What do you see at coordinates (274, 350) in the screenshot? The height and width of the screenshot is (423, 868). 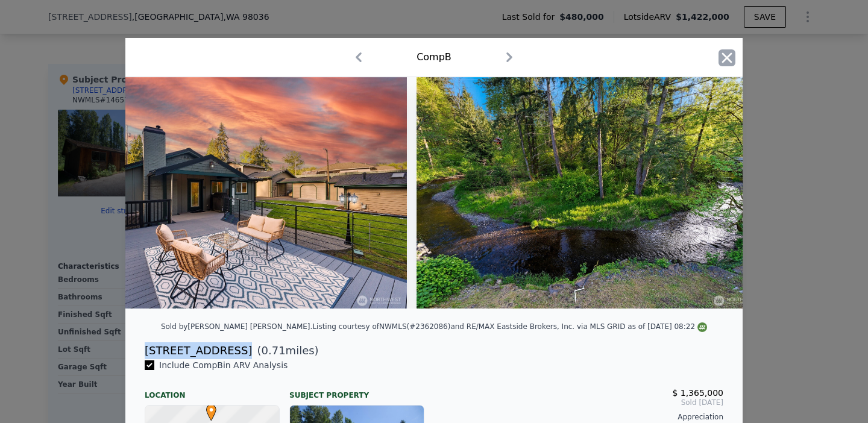 I see `span: 0.71` at bounding box center [274, 350].